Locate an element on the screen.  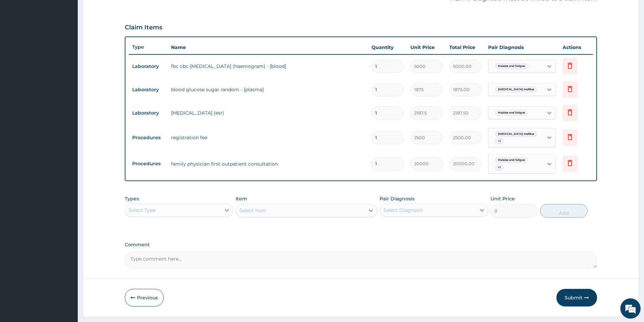
th: Type is located at coordinates (148, 47).